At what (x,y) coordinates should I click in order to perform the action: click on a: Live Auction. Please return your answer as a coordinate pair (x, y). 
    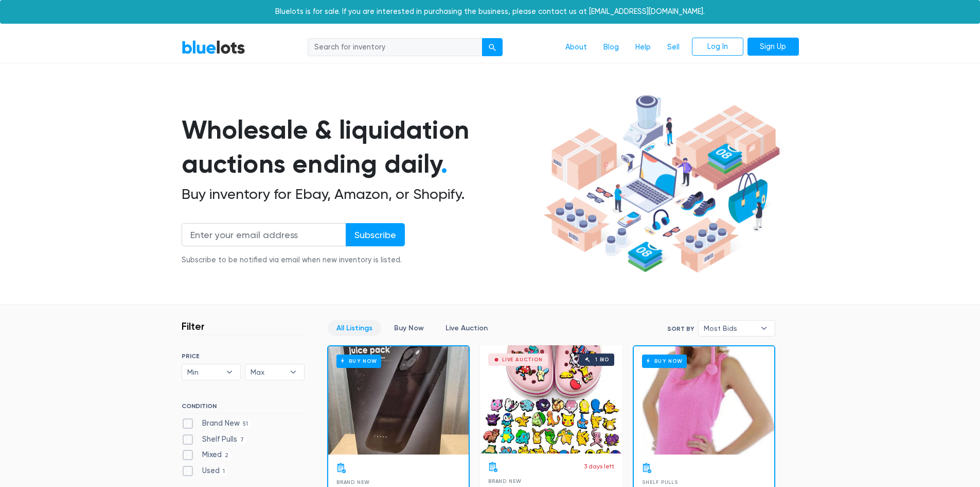
    Looking at the image, I should click on (467, 327).